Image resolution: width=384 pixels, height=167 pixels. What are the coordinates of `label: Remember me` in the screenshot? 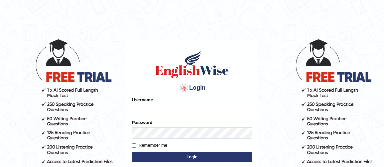 It's located at (150, 146).